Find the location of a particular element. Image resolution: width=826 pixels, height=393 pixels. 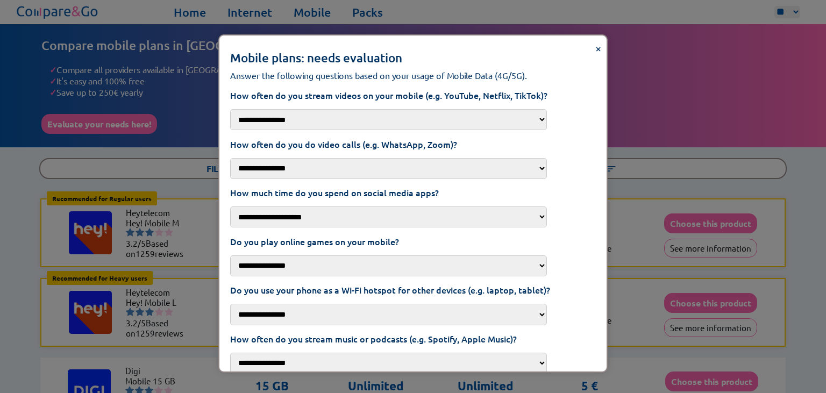

p: Answer the following questions based on your usage of Mobile Data (4G/5G). is located at coordinates (413, 75).